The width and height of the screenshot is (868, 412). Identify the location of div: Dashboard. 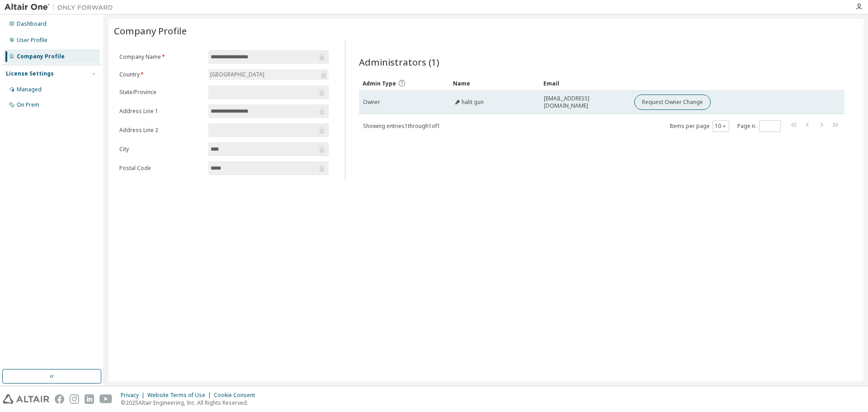
(32, 24).